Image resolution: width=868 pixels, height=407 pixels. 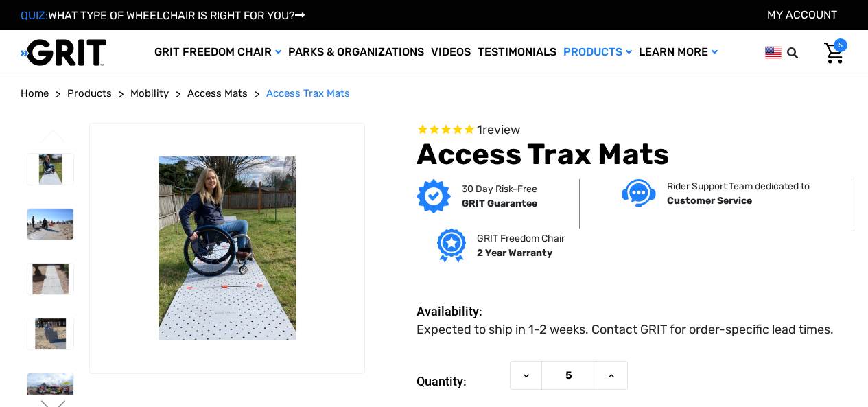 I want to click on span: Products, so click(x=89, y=94).